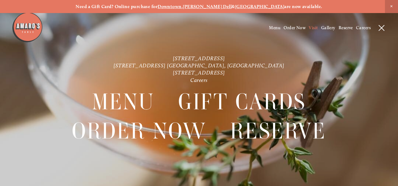 The image size is (398, 186). What do you see at coordinates (313, 28) in the screenshot?
I see `span: Visit` at bounding box center [313, 28].